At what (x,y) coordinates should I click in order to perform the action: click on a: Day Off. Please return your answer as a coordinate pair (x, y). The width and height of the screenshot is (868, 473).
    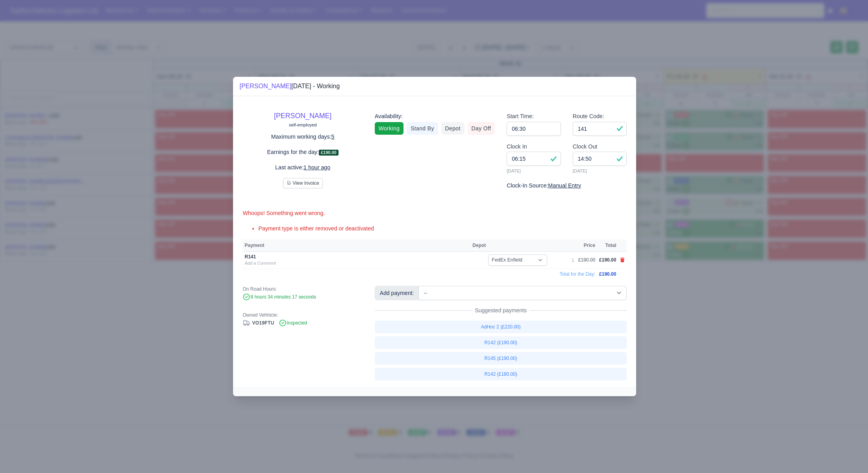
    Looking at the image, I should click on (481, 128).